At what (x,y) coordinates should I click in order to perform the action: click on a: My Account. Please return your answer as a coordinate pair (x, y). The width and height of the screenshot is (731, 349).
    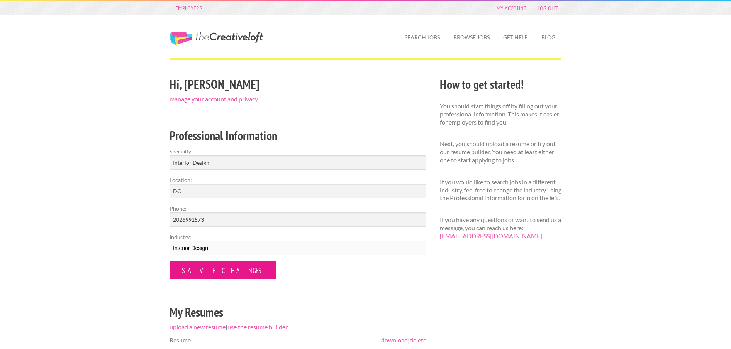
    Looking at the image, I should click on (511, 8).